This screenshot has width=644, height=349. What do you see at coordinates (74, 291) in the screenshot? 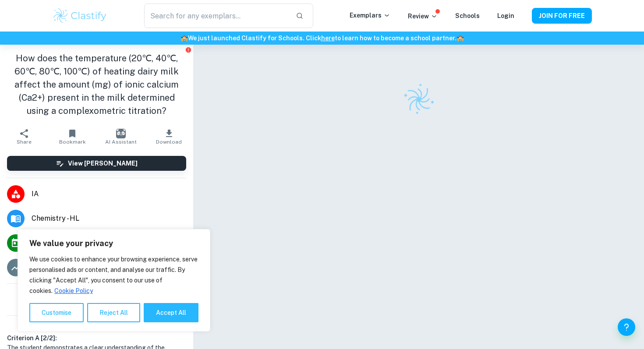
I see `a: Cookie Policy` at bounding box center [74, 291].